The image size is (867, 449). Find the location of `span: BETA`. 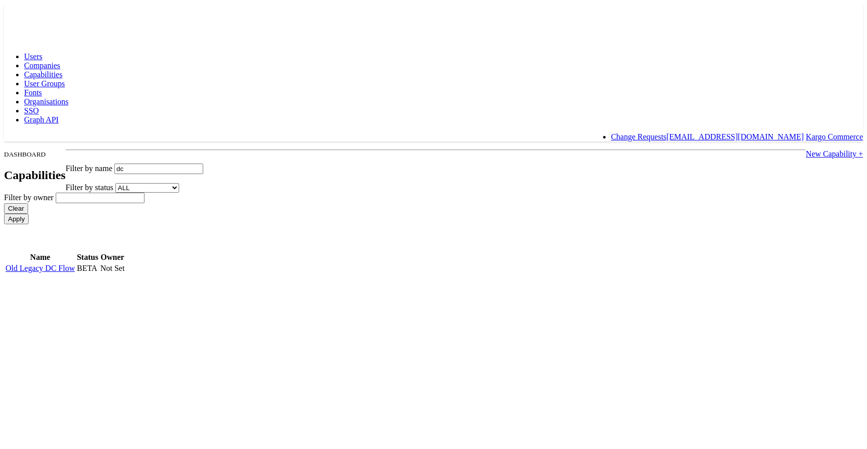

span: BETA is located at coordinates (87, 268).